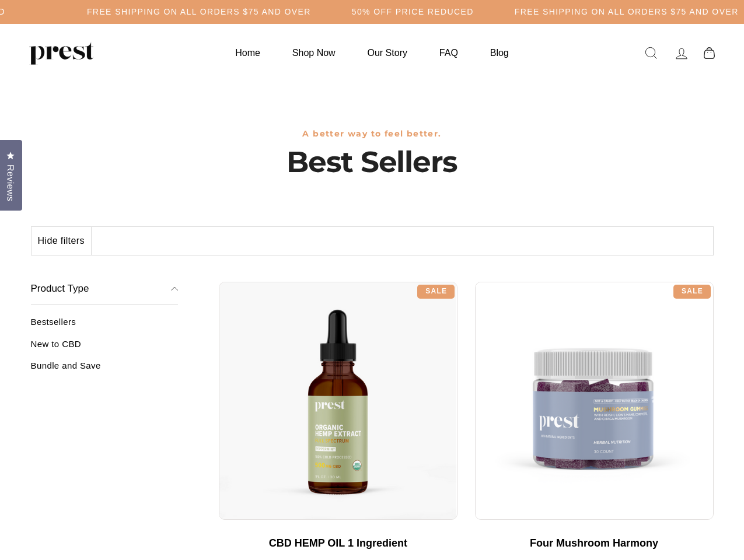  Describe the element at coordinates (594, 544) in the screenshot. I see `div: Four Mushroom Harmony` at that location.